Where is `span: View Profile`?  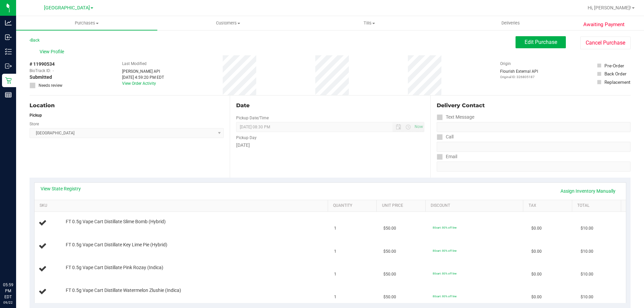 span: View Profile is located at coordinates (53, 52).